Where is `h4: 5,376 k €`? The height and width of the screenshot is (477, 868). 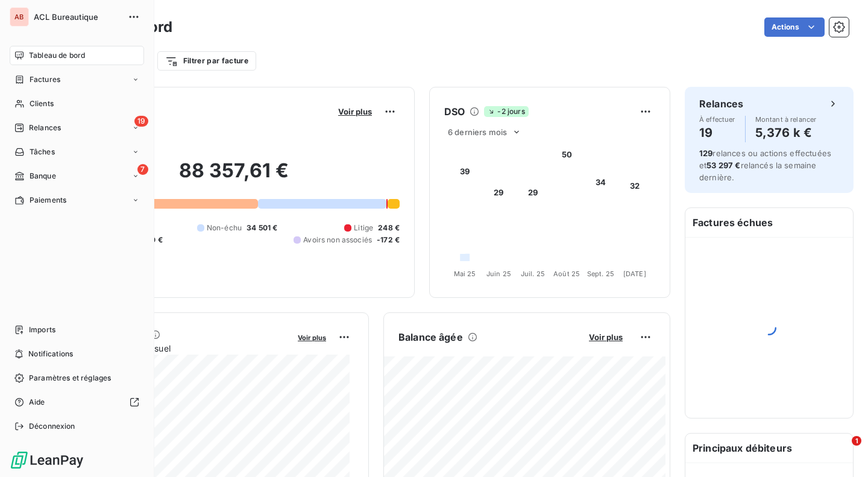 h4: 5,376 k € is located at coordinates (786, 133).